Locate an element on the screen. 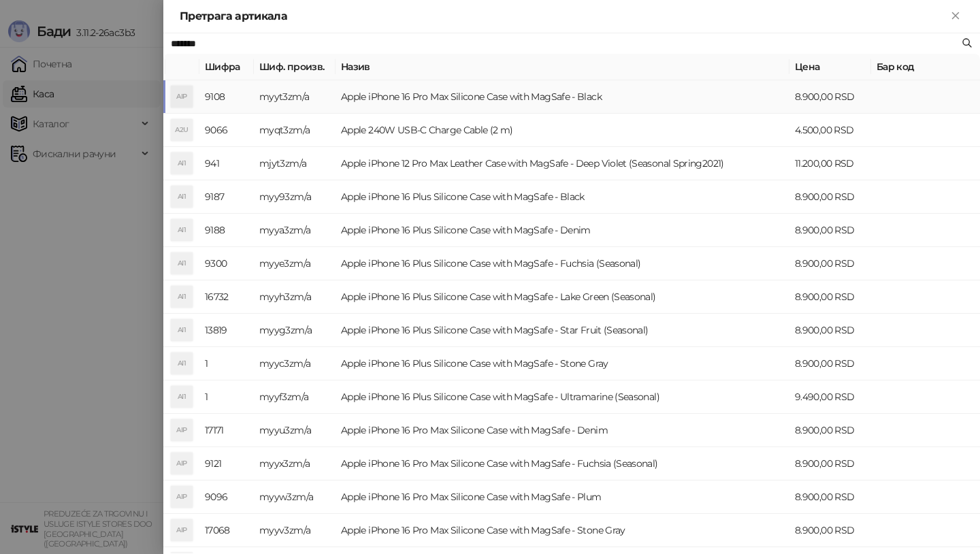 The image size is (980, 554). td: Apple iPhone 16 Pro Max Silicone Case with MagSafe - Black is located at coordinates (562, 96).